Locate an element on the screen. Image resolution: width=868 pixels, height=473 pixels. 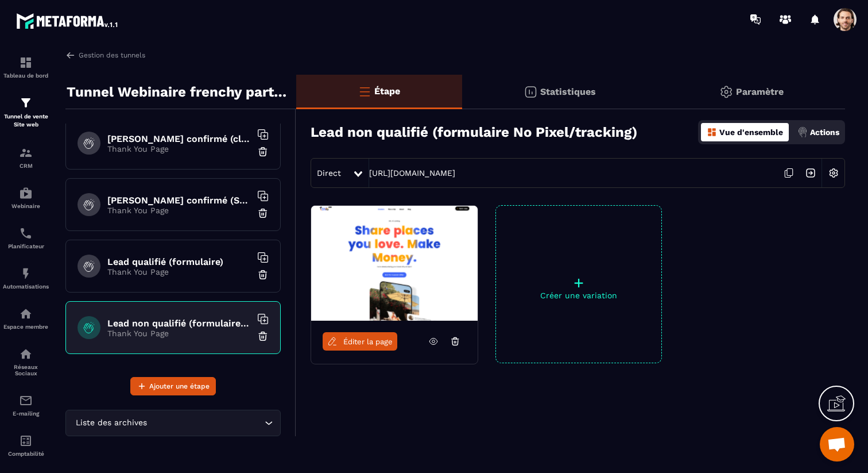
img: setting-gr.5f69749f.svg is located at coordinates (726, 92).